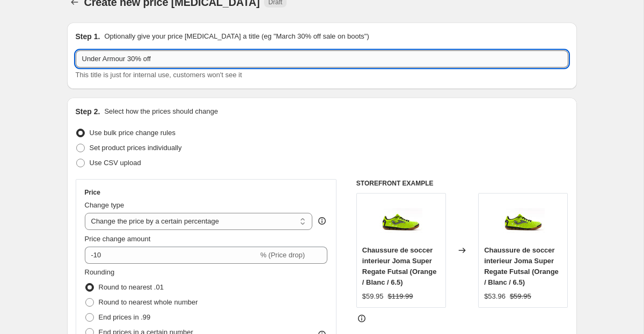 The image size is (644, 334). I want to click on span: This title is just for internal use, customers won't see it, so click(159, 75).